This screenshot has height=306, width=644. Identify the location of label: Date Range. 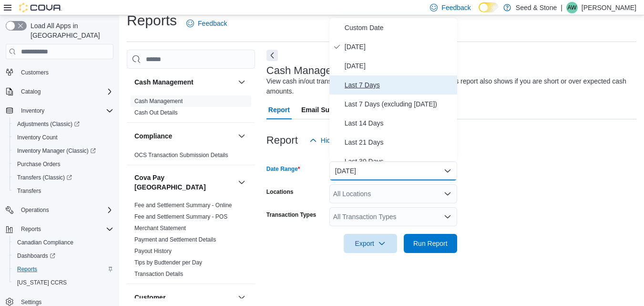
(283, 169).